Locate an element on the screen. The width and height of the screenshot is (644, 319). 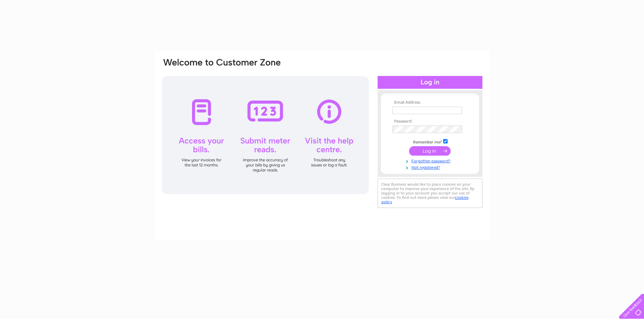
div: Clear Business would like to place cookies on your computer to improve your experience of the sit... is located at coordinates (430, 193).